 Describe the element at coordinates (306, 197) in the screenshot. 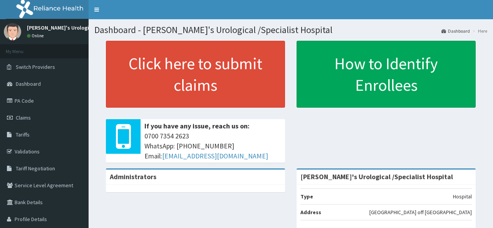

I see `b: Type` at that location.